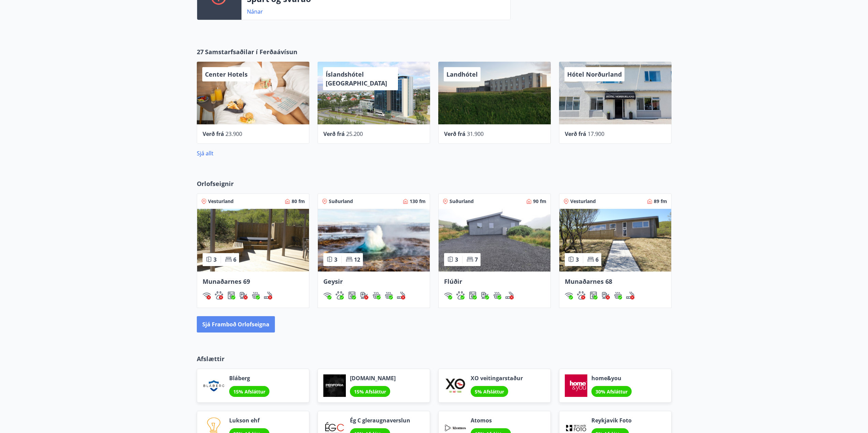 This screenshot has width=868, height=433. What do you see at coordinates (298, 201) in the screenshot?
I see `span: 80 fm` at bounding box center [298, 201].